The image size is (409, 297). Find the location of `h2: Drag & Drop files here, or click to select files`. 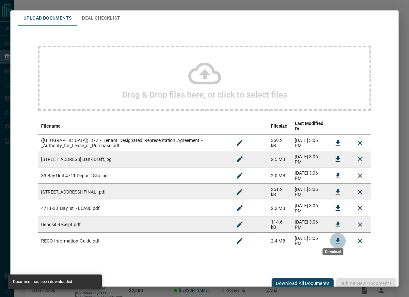

h2: Drag & Drop files here, or click to select files is located at coordinates (204, 95).